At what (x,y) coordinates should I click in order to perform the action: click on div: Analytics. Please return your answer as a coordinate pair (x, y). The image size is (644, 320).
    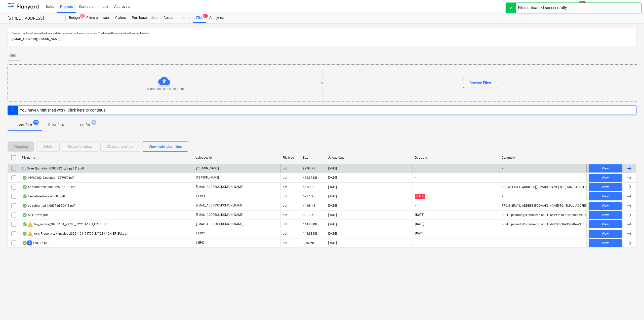
    Looking at the image, I should click on (217, 18).